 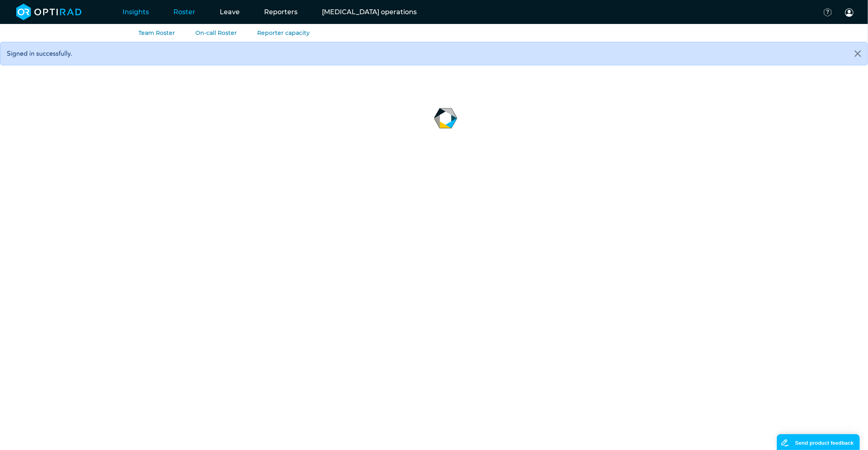 What do you see at coordinates (49, 12) in the screenshot?
I see `img: brand-opti-rad-logos-blue-and-white-d2f68631ba2948856bd03f2d395fb146ddc8fb01b4b6e9315ea85fa773367...` at bounding box center [49, 12].